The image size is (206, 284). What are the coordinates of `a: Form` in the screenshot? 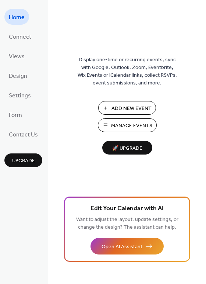 It's located at (15, 114).